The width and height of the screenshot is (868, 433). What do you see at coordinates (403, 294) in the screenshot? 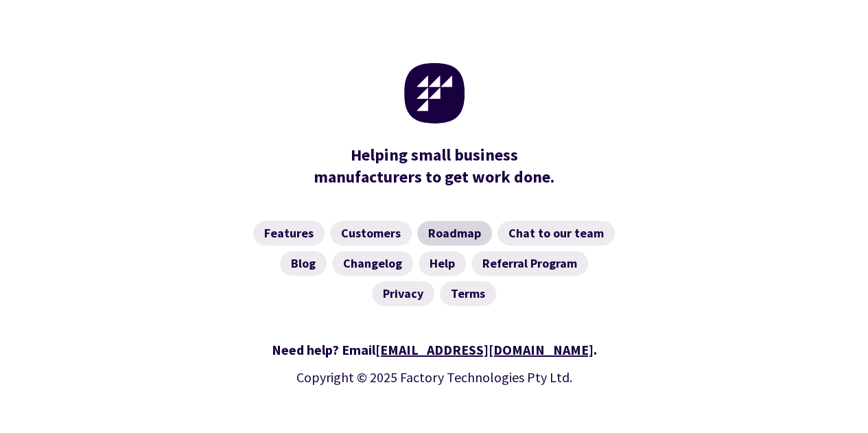
I see `a: Privacy` at bounding box center [403, 294].